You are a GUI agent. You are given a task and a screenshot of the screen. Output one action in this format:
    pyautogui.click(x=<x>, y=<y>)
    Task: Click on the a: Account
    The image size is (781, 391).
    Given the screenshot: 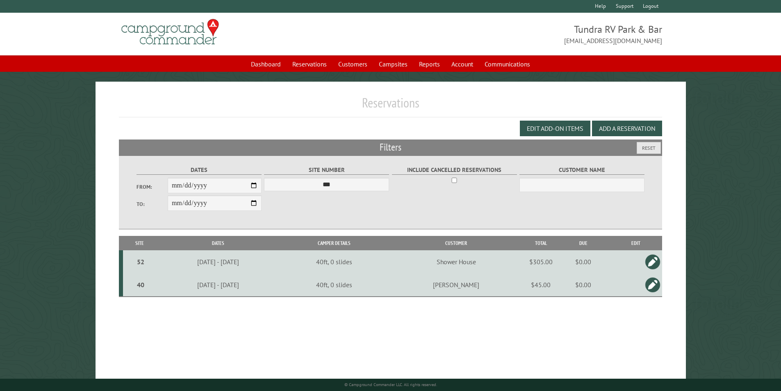 What is the action you would take?
    pyautogui.click(x=462, y=64)
    